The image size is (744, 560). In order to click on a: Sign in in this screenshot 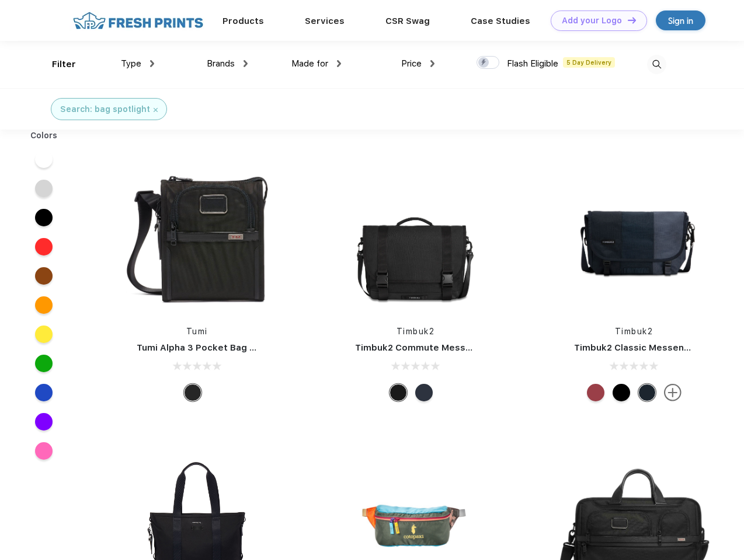, I will do `click(680, 21)`.